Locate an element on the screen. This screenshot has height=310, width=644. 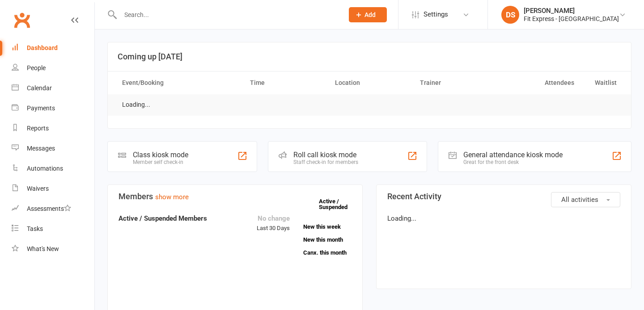
div: Calendar is located at coordinates (40, 88).